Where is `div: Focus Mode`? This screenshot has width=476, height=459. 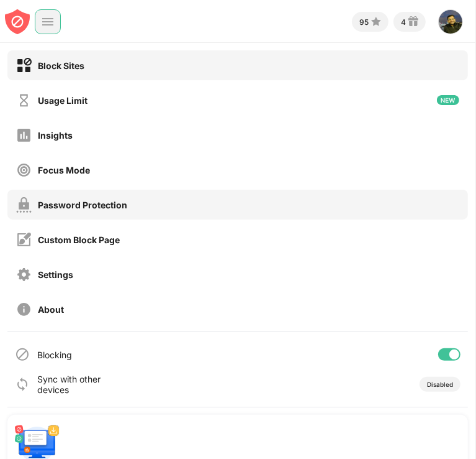
div: Focus Mode is located at coordinates (64, 170).